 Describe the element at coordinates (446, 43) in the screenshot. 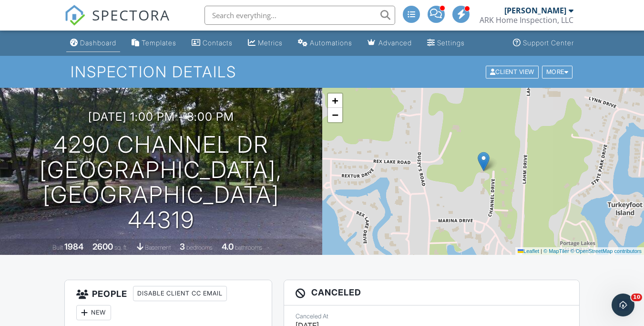

I see `a: Settings` at that location.